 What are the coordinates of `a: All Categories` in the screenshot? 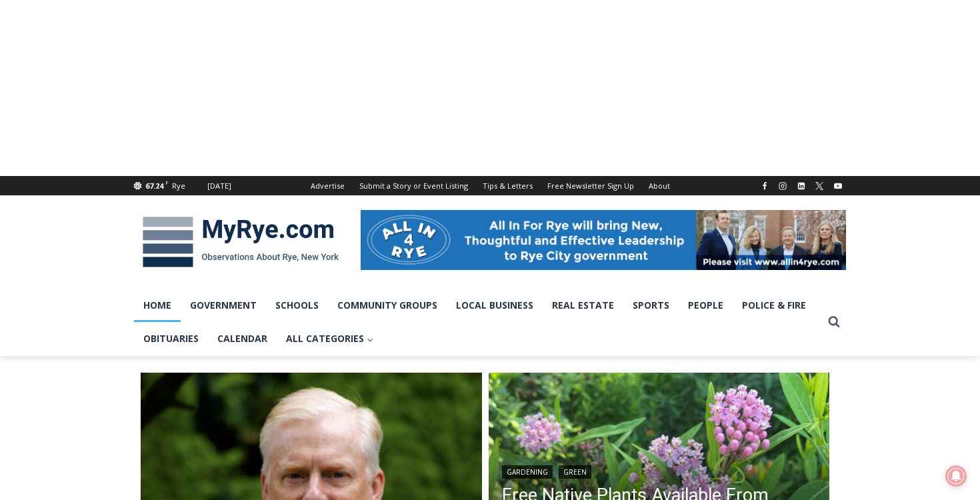 It's located at (329, 339).